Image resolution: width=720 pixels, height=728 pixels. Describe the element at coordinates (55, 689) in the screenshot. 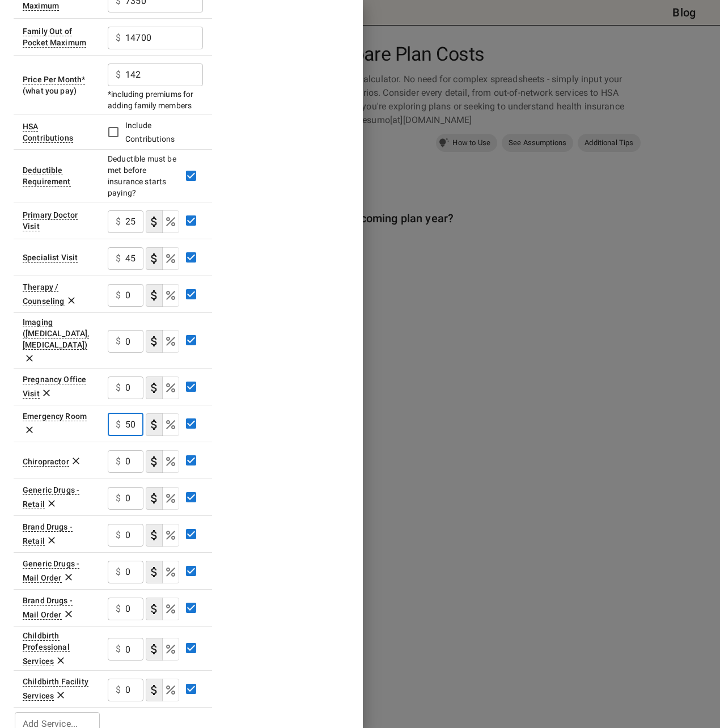

I see `div: Hospital or birthing center services for labor and delivery, including the facility fees, room an...` at that location.